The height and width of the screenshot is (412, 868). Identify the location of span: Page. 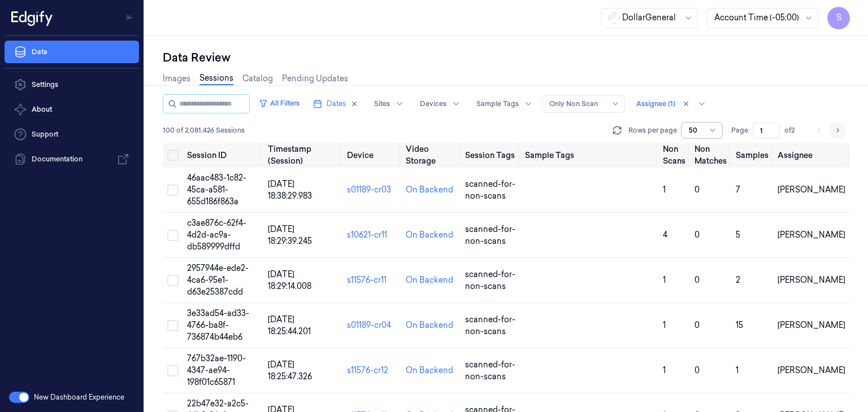
(740, 130).